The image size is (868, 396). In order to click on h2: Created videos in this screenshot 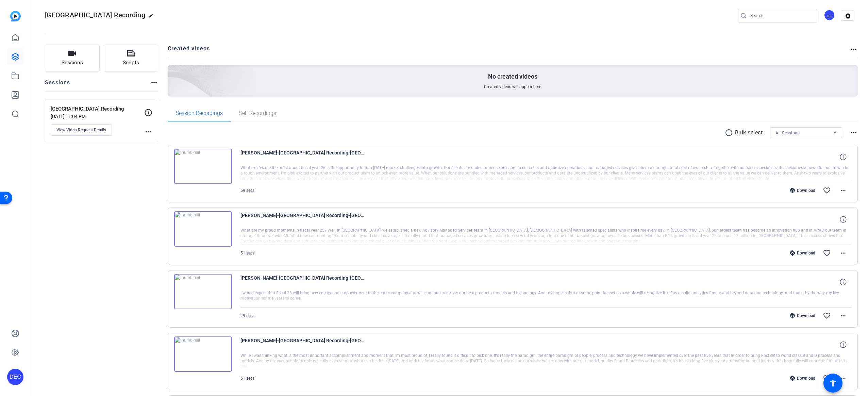, I will do `click(509, 51)`.